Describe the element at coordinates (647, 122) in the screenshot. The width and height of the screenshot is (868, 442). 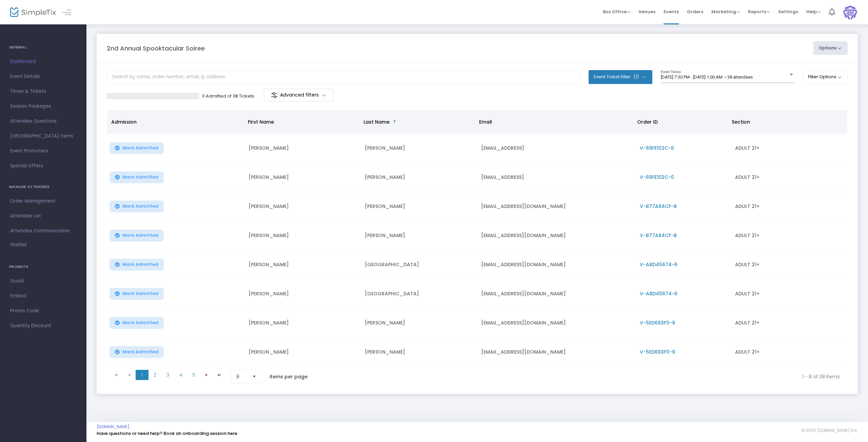
I see `span: Order ID` at that location.